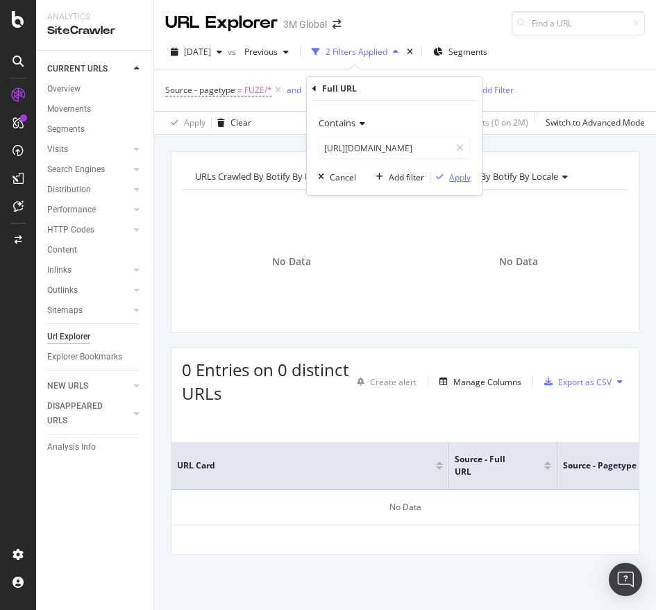 This screenshot has height=610, width=656. Describe the element at coordinates (355, 52) in the screenshot. I see `button: 2 Filters Applied` at that location.